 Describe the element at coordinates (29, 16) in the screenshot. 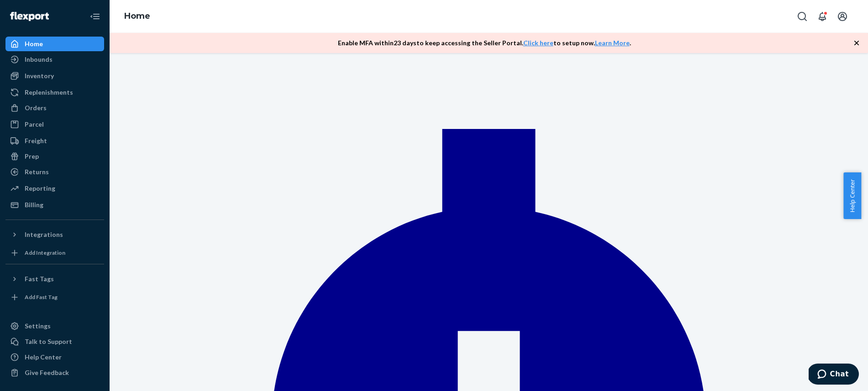

I see `img: Flexport logo` at that location.